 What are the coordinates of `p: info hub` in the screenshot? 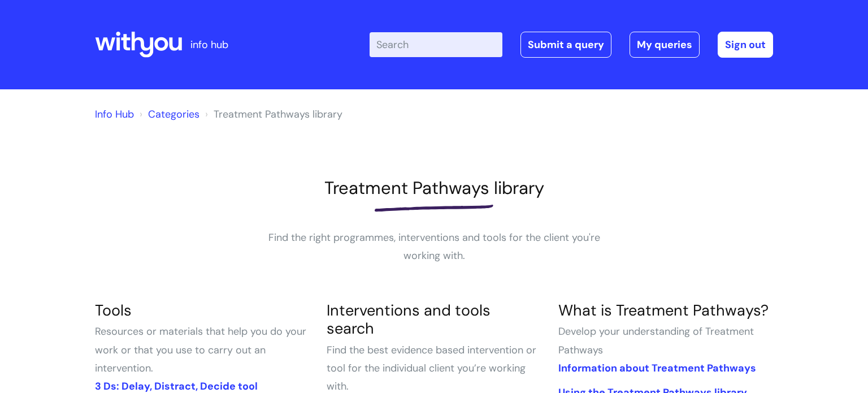 It's located at (209, 45).